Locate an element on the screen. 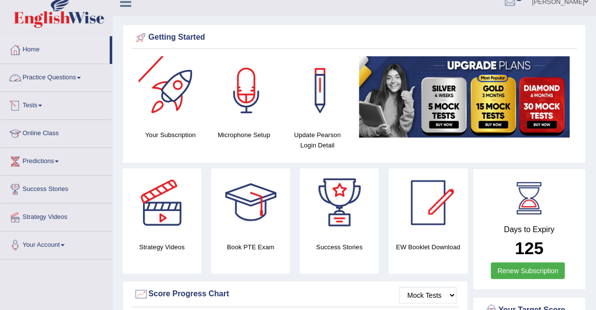 This screenshot has height=310, width=596. b: 125 is located at coordinates (529, 248).